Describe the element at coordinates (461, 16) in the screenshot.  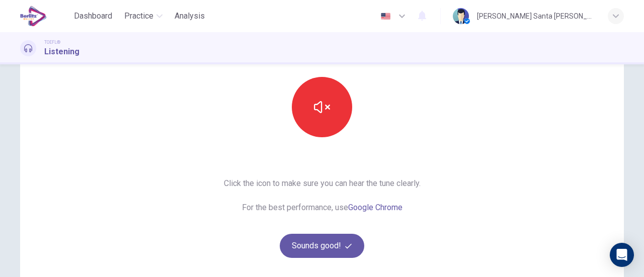
I see `img: Profile picture` at that location.